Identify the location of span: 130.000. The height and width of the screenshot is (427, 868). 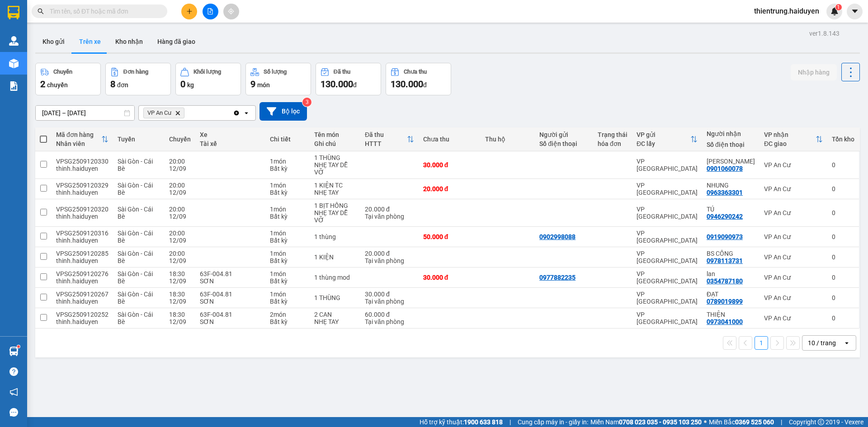
(407, 84).